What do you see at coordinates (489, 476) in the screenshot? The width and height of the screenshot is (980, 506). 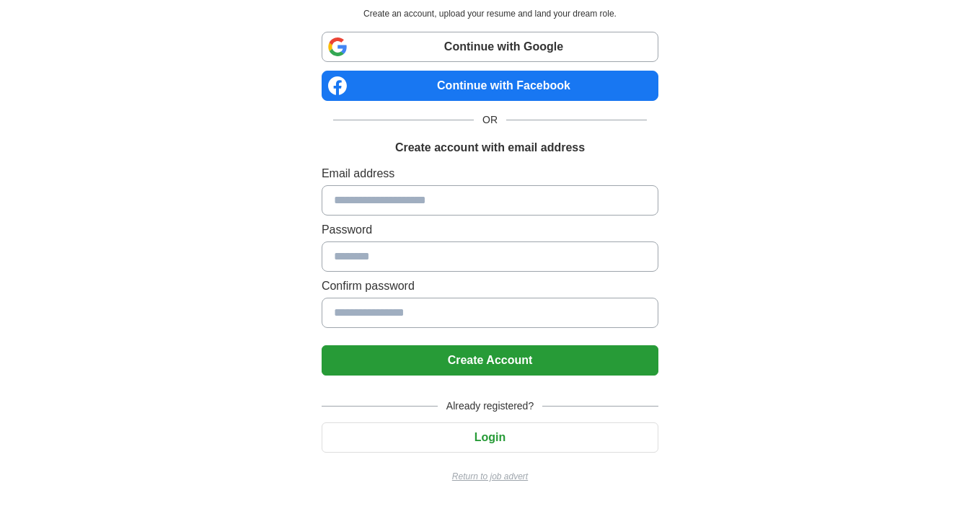 I see `a: Return to job advert` at bounding box center [489, 476].